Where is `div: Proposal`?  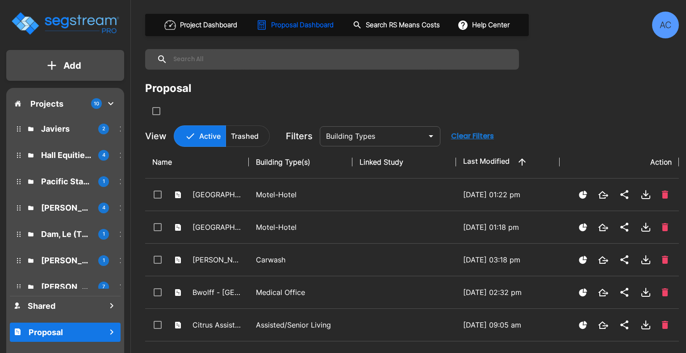
div: Proposal is located at coordinates (168, 88).